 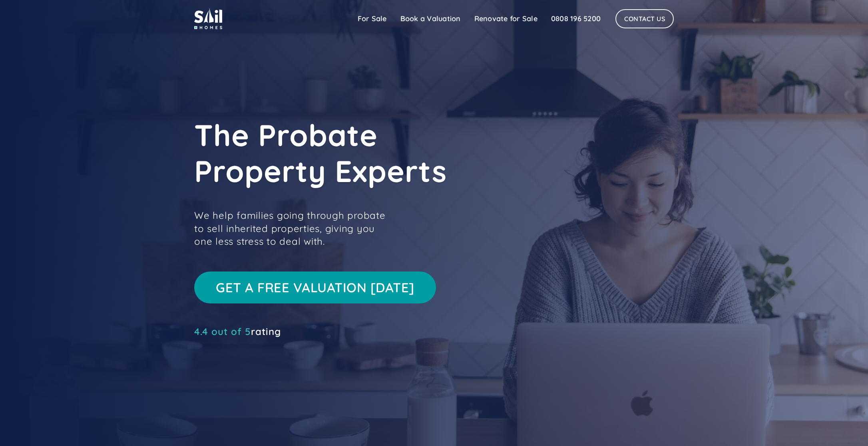 What do you see at coordinates (295, 228) in the screenshot?
I see `p: We help families going through probate to sell inherited properties, giving you one less stress t...` at bounding box center [295, 228].